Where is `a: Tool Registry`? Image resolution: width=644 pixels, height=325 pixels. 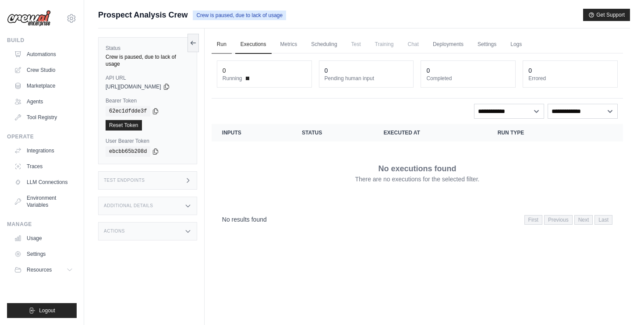
a: Tool Registry is located at coordinates (43, 117).